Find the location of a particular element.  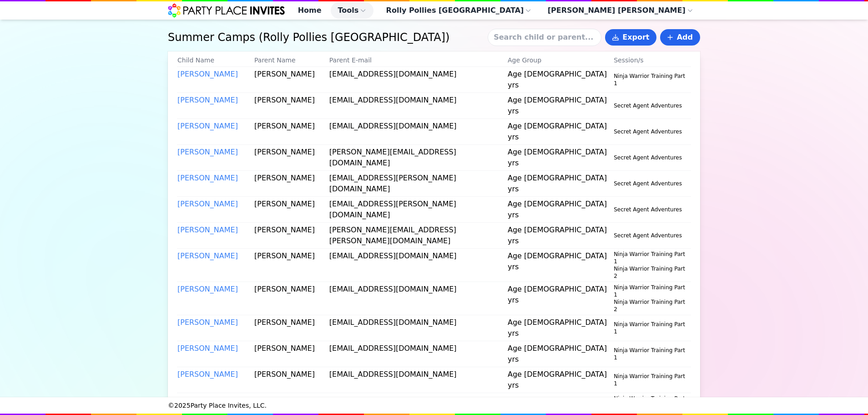

button: Export is located at coordinates (630, 37).